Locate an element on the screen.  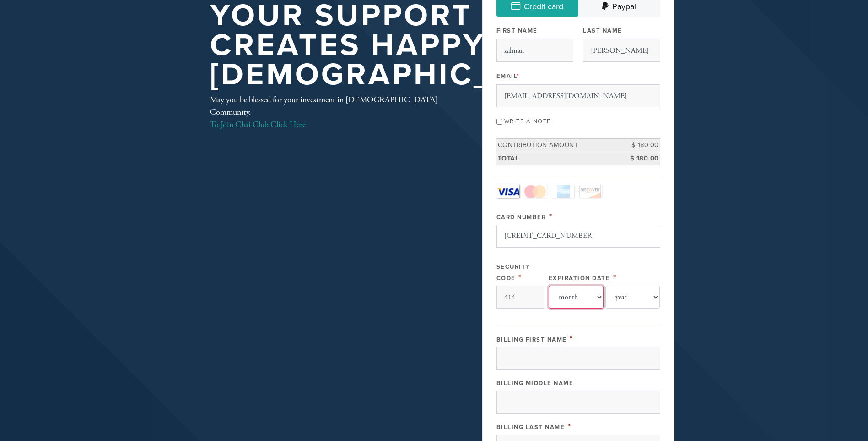
a: Amex is located at coordinates (563, 191).